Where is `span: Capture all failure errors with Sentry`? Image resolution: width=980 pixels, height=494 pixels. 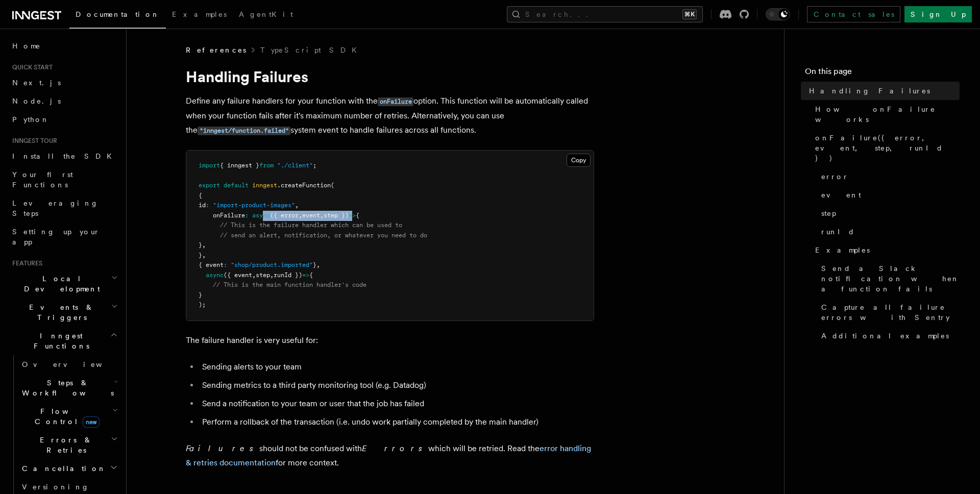
span: Capture all failure errors with Sentry is located at coordinates (890, 313).